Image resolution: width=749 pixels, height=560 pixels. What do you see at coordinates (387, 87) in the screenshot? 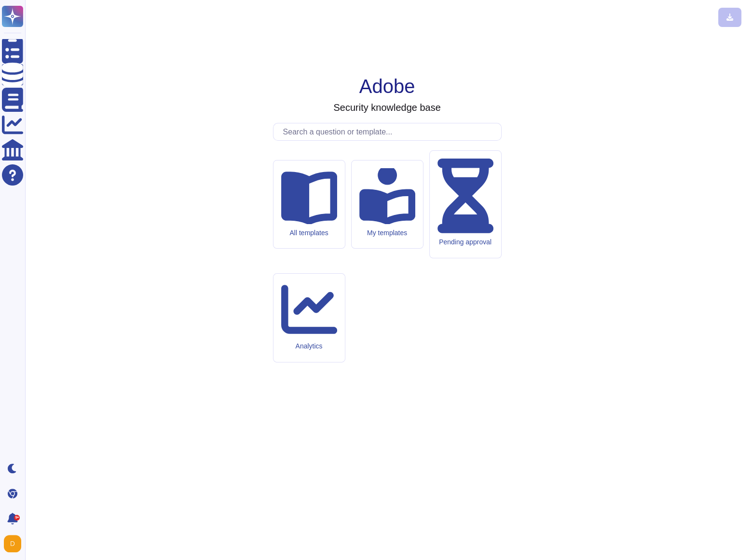
I see `h1: Adobe` at bounding box center [387, 87].